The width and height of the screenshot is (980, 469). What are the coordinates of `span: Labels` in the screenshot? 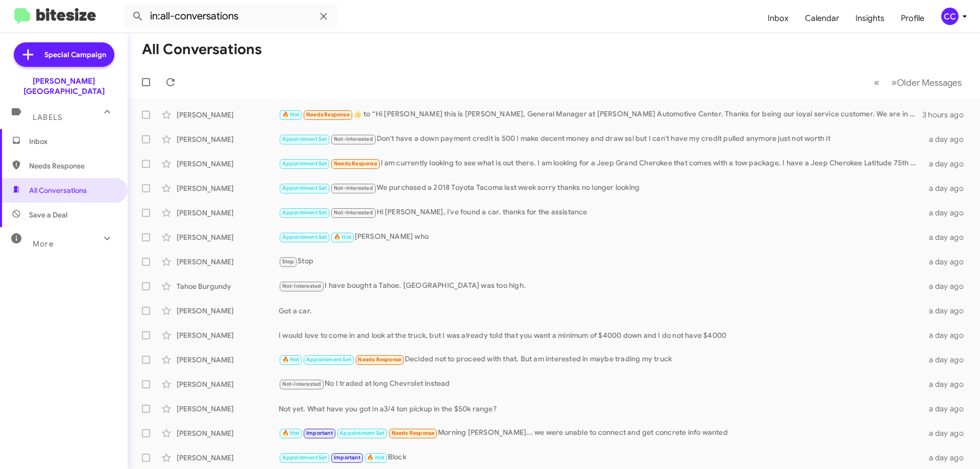 It's located at (48, 117).